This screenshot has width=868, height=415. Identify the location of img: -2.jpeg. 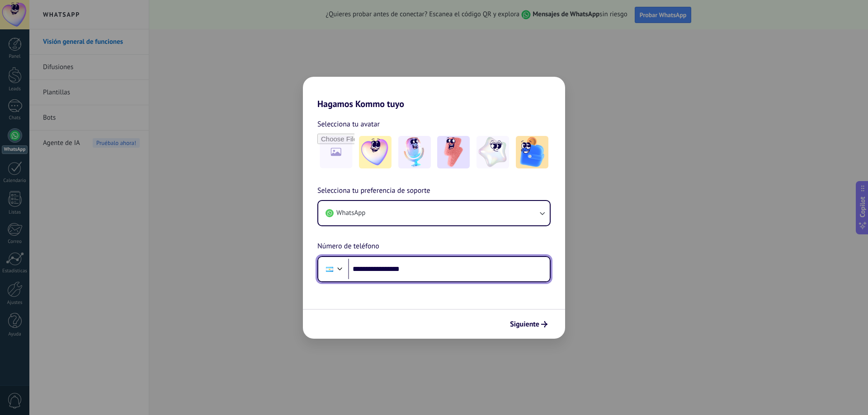
(415, 152).